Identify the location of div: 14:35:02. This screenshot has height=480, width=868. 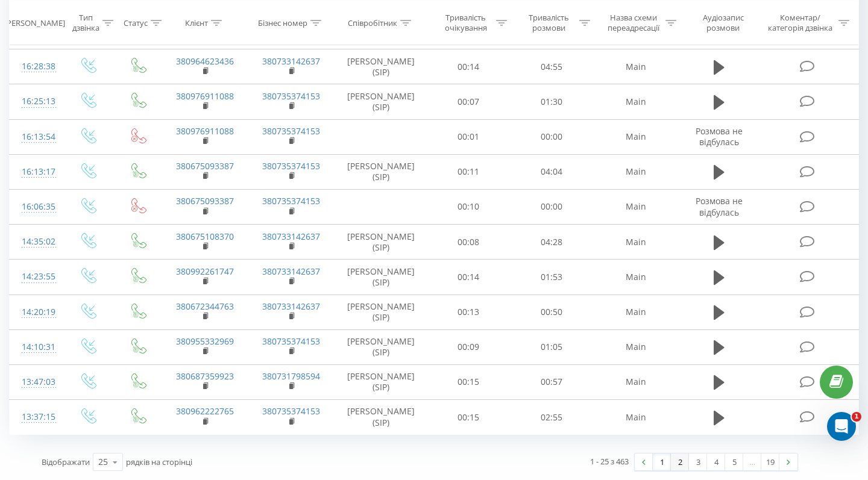
(36, 242).